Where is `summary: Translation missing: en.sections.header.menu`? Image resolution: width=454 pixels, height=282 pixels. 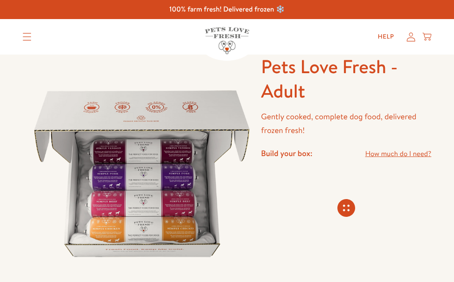
summary: Translation missing: en.sections.header.menu is located at coordinates (27, 37).